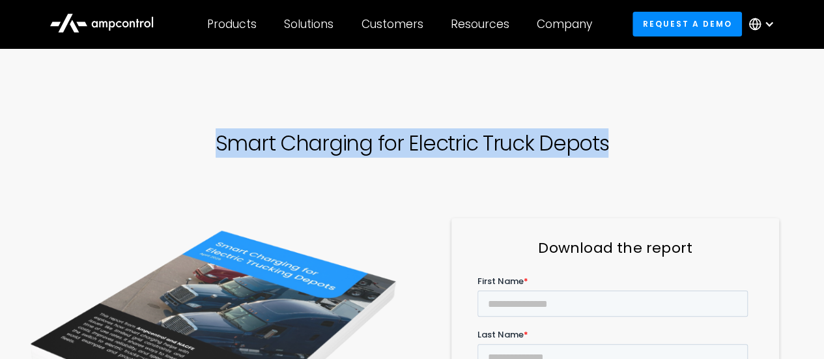 This screenshot has width=824, height=359. Describe the element at coordinates (615, 248) in the screenshot. I see `h3: Download the report` at that location.